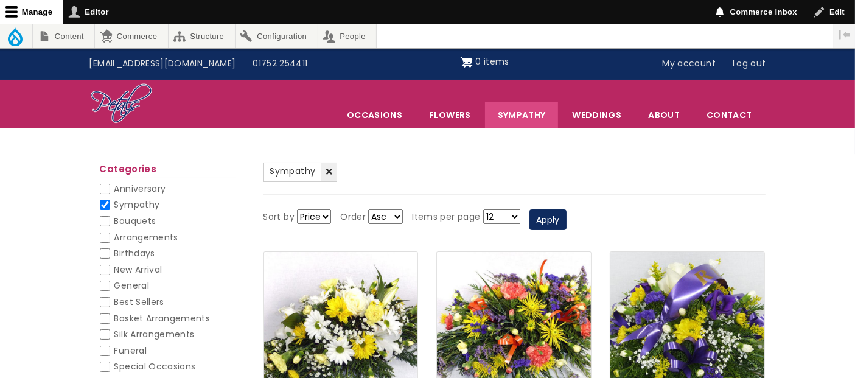 The width and height of the screenshot is (855, 378). Describe the element at coordinates (130, 351) in the screenshot. I see `span: Funeral` at that location.